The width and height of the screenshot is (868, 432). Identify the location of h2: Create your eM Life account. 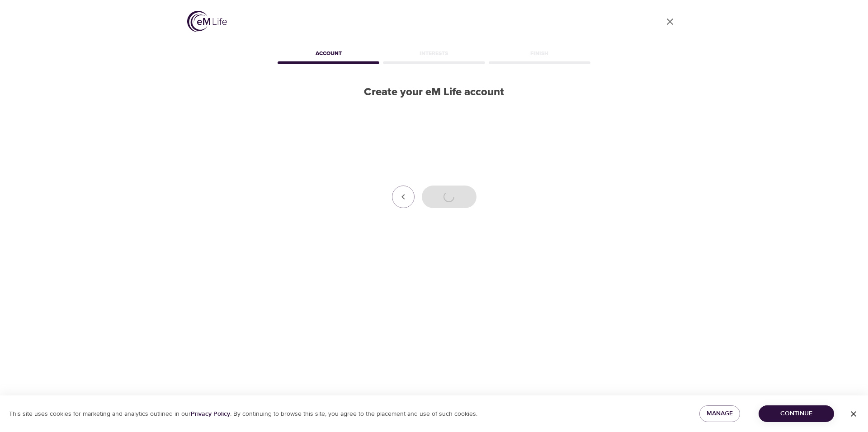
(434, 92).